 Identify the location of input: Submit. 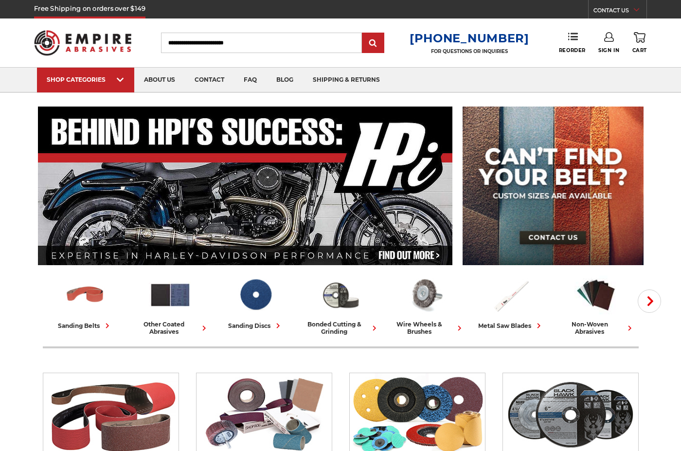
(373, 43).